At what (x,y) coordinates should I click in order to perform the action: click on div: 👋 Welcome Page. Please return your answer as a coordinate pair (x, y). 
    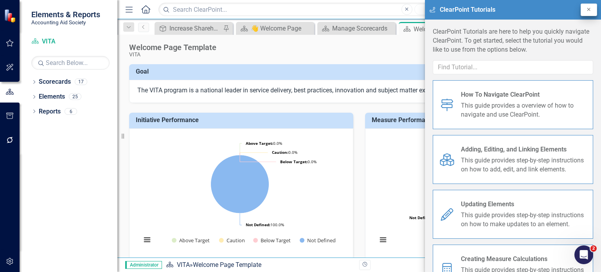
    Looking at the image, I should click on (281, 28).